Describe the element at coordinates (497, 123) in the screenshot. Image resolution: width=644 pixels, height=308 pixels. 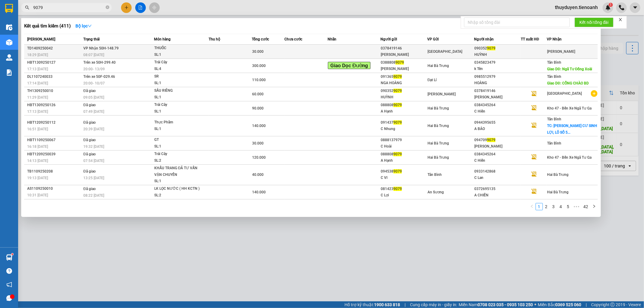
I see `div: 0944395655` at that location.